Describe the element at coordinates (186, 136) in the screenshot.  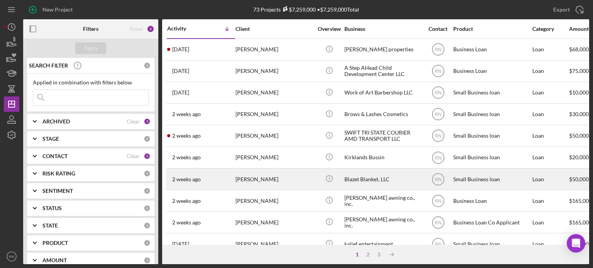
I see `time: 2025-09-10 22:18` at that location.